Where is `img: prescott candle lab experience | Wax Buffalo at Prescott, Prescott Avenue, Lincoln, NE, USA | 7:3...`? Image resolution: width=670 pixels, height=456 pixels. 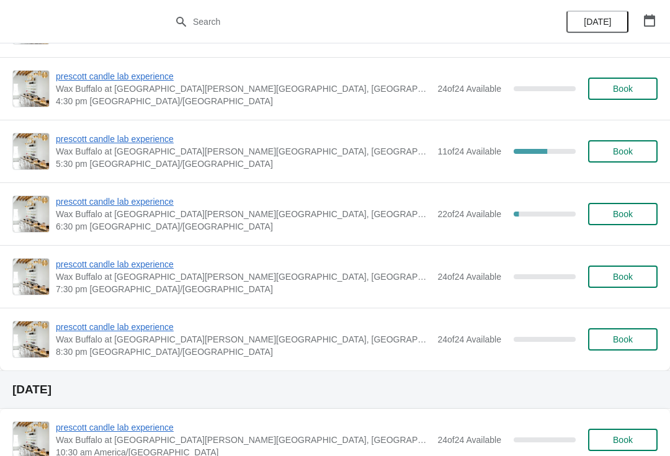
img: prescott candle lab experience | Wax Buffalo at Prescott, Prescott Avenue, Lincoln, NE, USA | 7:3... is located at coordinates (31, 277).